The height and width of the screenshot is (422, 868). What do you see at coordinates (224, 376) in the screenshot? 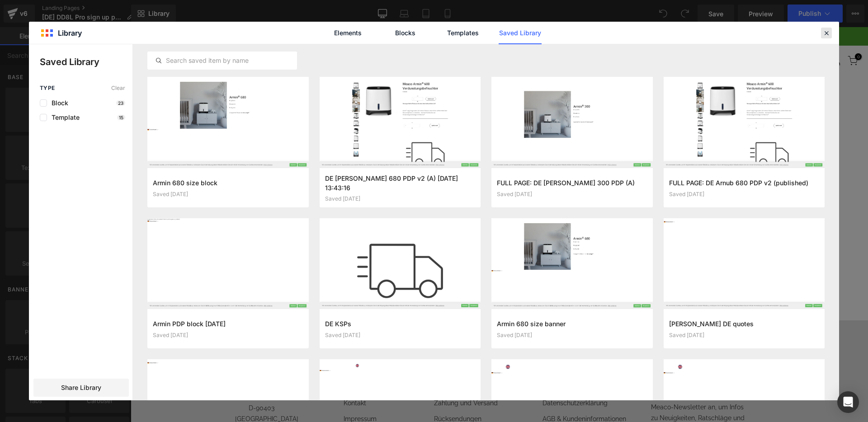
I see `a: Kontakt` at bounding box center [224, 376].